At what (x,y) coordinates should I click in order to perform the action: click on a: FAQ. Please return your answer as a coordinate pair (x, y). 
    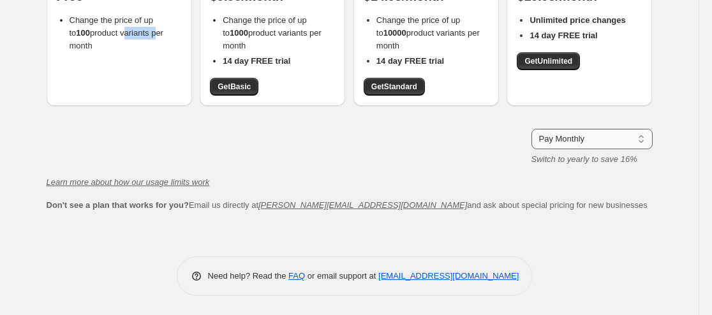
    Looking at the image, I should click on (297, 276).